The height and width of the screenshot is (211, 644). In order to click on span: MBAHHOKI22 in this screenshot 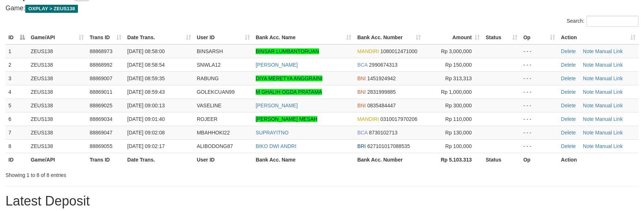, I will do `click(213, 133)`.